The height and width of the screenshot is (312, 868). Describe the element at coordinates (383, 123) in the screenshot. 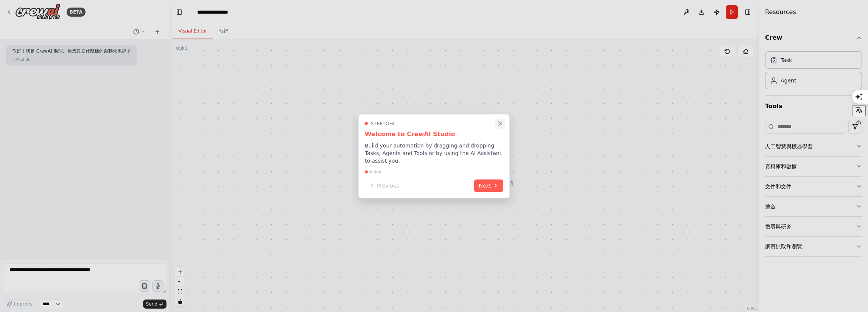

I see `span: Step 1 of 4` at that location.